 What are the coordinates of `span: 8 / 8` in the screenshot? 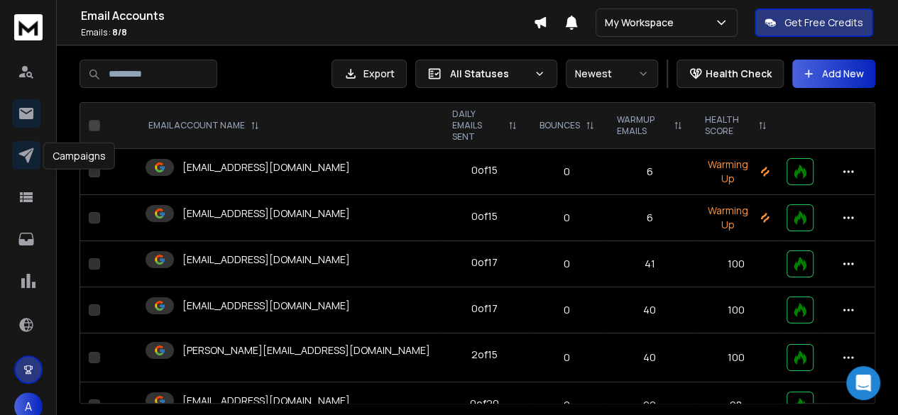 It's located at (119, 32).